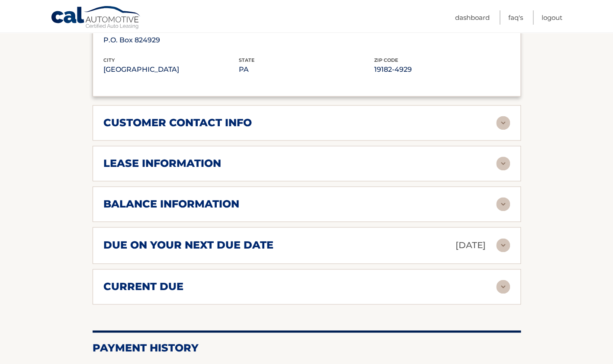  I want to click on h2: lease information, so click(162, 163).